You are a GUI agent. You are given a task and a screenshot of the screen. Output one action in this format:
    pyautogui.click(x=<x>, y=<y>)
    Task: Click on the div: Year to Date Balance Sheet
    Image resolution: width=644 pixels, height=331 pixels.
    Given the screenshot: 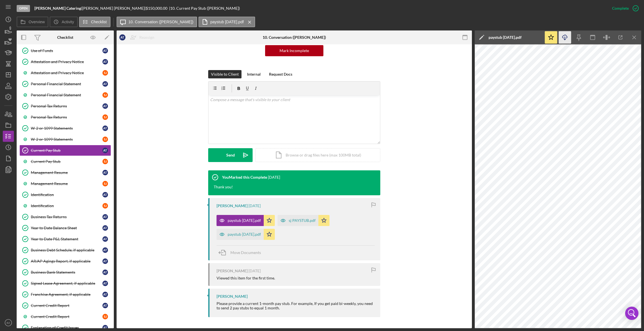 What is the action you would take?
    pyautogui.click(x=67, y=228)
    